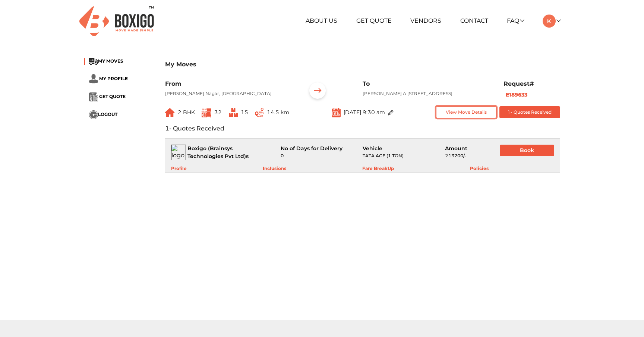  I want to click on h6: To, so click(428, 83).